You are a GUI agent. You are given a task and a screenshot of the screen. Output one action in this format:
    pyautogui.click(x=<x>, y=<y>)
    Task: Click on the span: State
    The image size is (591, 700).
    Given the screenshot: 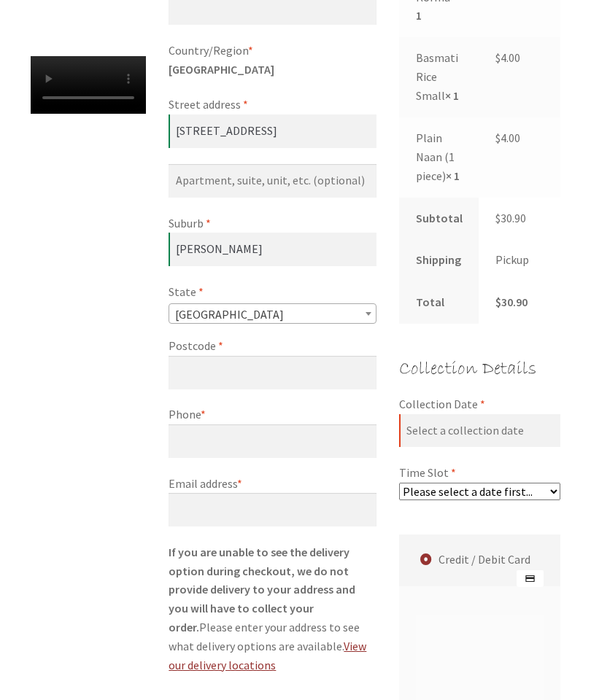 What is the action you would take?
    pyautogui.click(x=272, y=314)
    